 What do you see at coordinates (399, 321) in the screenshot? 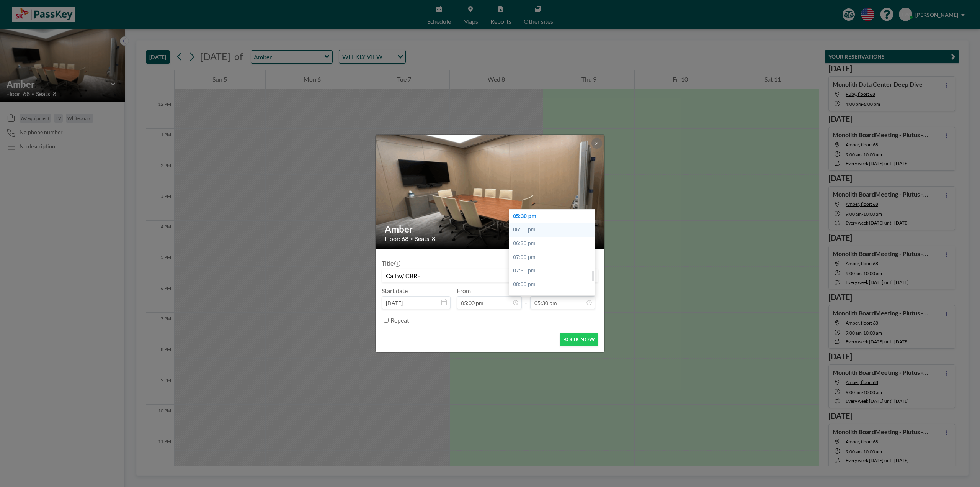
I see `label: Repeat` at bounding box center [399, 321].